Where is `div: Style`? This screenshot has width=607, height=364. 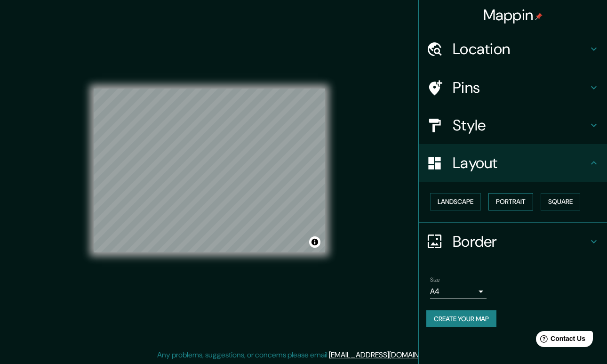 div: Style is located at coordinates (513, 125).